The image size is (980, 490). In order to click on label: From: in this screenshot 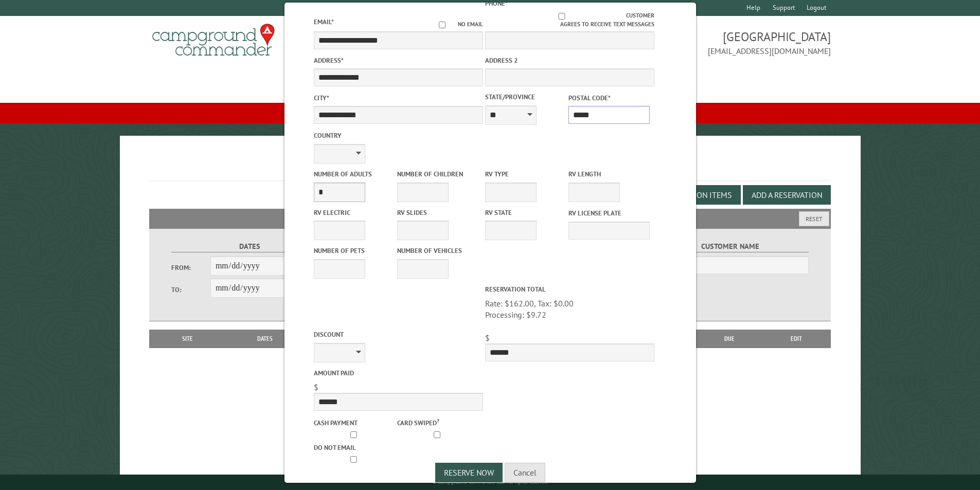, I will do `click(191, 267)`.